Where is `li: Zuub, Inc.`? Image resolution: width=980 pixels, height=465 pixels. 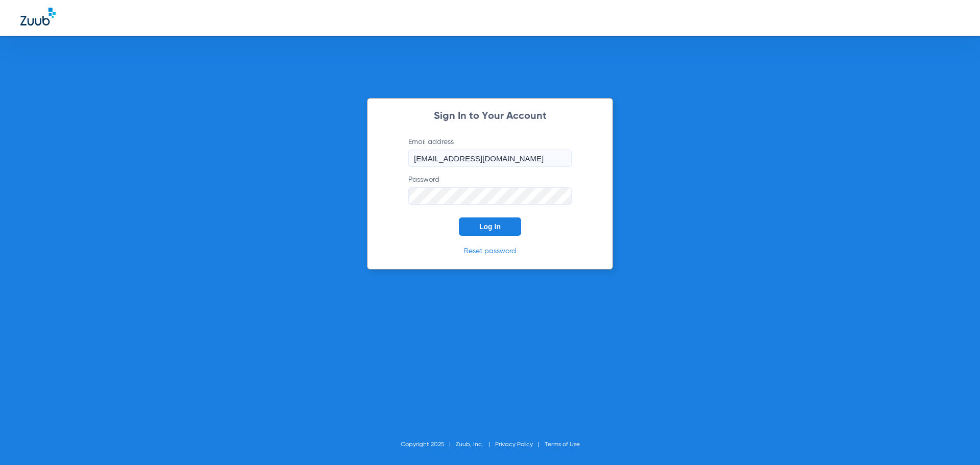
li: Zuub, Inc. is located at coordinates (476, 445).